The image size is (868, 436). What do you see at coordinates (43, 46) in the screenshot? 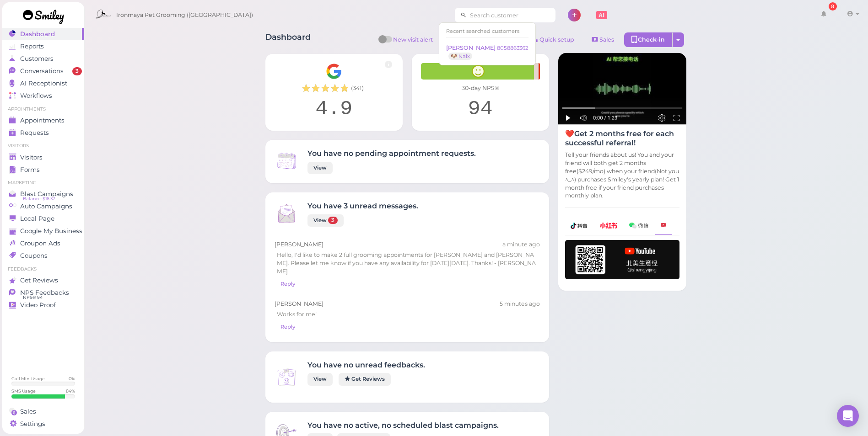
I see `a: Reports` at bounding box center [43, 46].